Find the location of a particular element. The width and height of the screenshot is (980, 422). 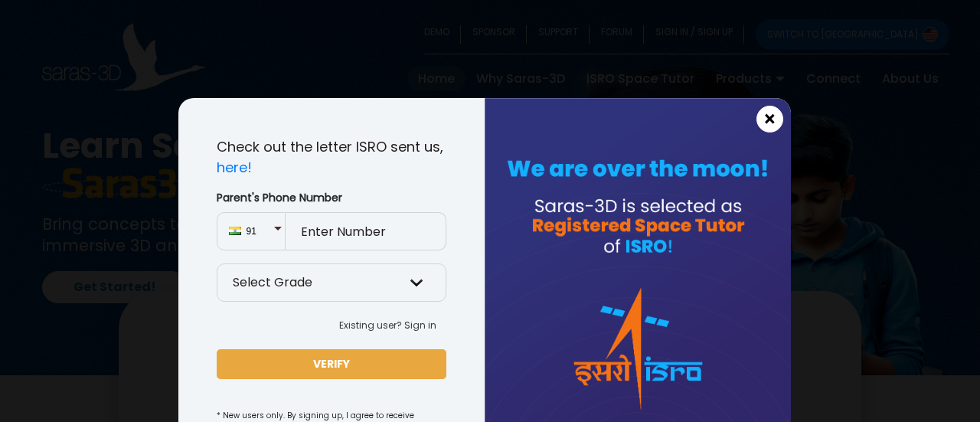

span: 91 is located at coordinates (259, 231).